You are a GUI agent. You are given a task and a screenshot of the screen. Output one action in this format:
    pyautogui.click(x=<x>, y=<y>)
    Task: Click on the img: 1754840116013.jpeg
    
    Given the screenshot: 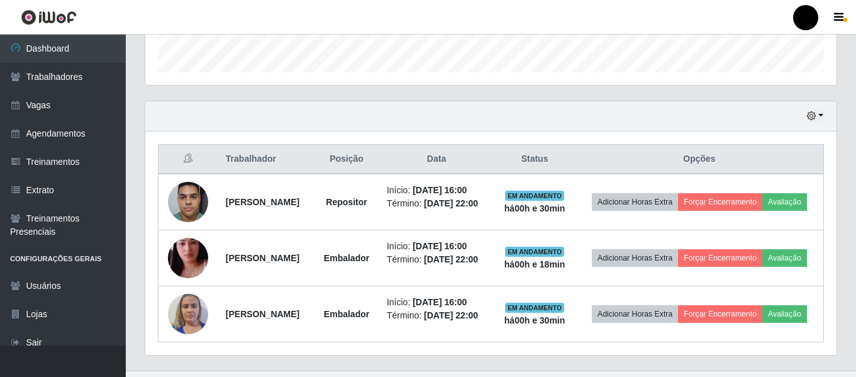 What is the action you would take?
    pyautogui.click(x=188, y=258)
    